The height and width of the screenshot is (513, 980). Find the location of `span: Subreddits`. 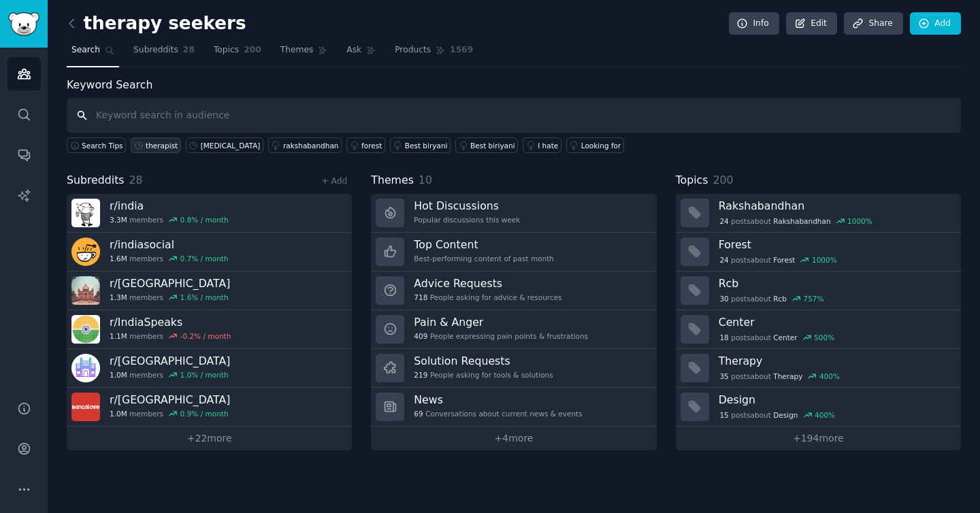

span: Subreddits is located at coordinates (155, 51).